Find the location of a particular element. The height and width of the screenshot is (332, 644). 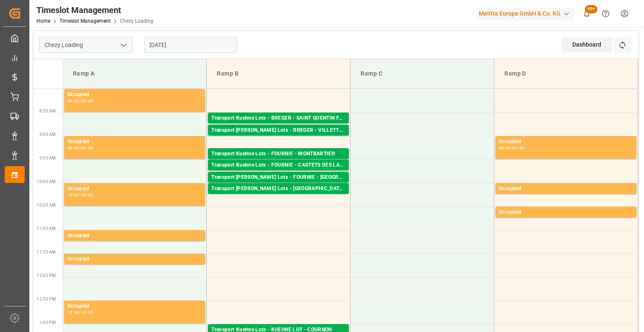

div: 11:15 is located at coordinates (87, 242).